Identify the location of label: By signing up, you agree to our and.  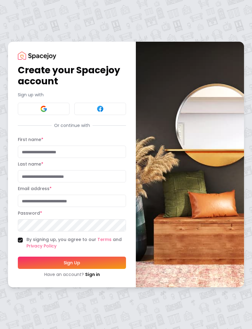
(76, 243).